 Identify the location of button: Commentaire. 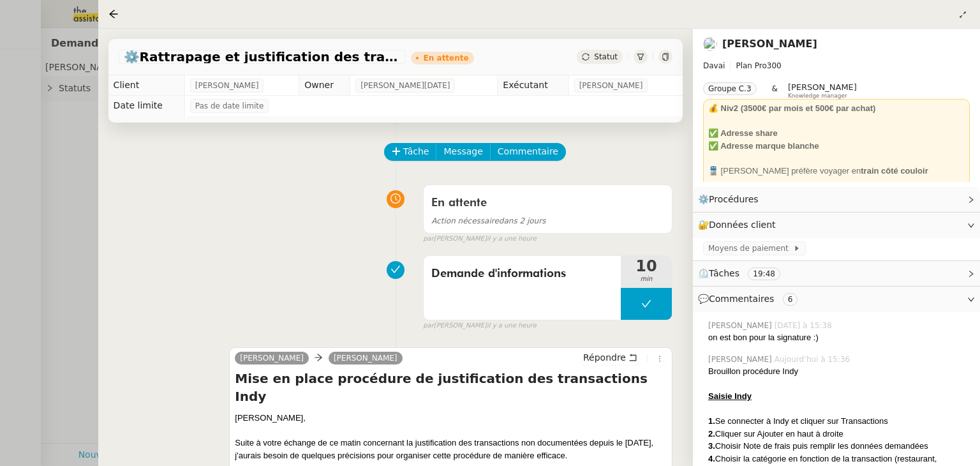
(528, 152).